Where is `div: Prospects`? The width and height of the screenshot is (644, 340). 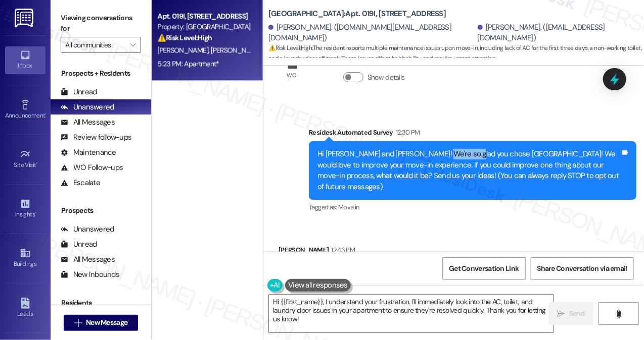
div: Prospects is located at coordinates (100, 210).